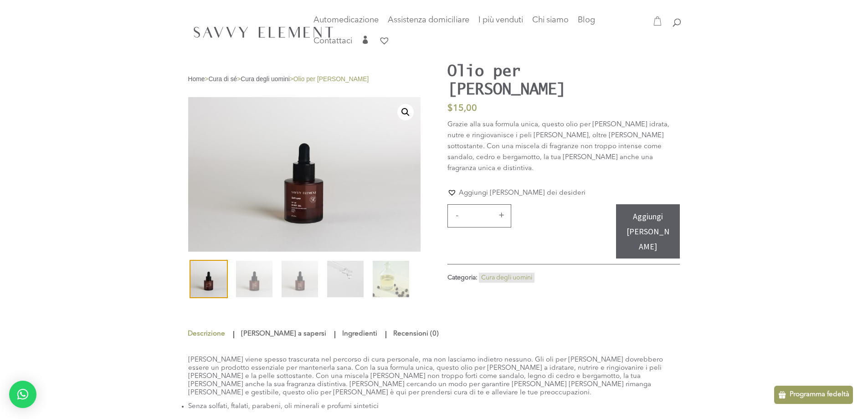 This screenshot has width=868, height=419. Describe the element at coordinates (586, 23) in the screenshot. I see `a: Blog` at that location.